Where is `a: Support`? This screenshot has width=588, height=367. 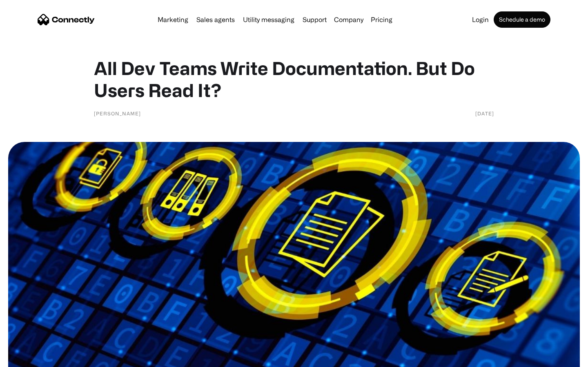 a: Support is located at coordinates (314, 20).